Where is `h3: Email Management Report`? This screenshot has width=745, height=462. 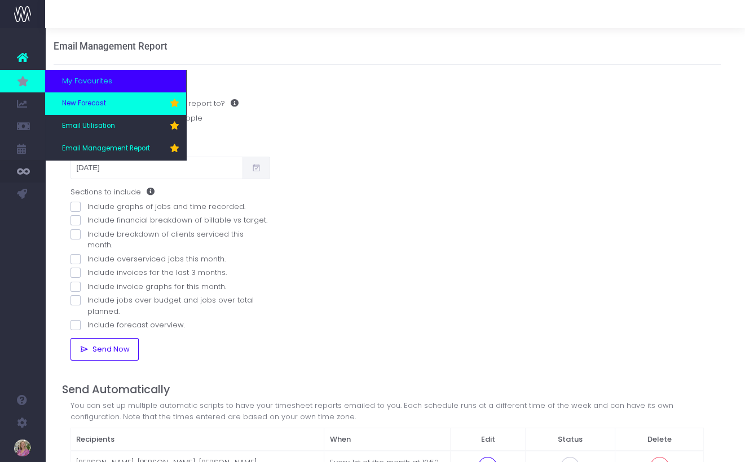
h3: Email Management Report is located at coordinates (111, 46).